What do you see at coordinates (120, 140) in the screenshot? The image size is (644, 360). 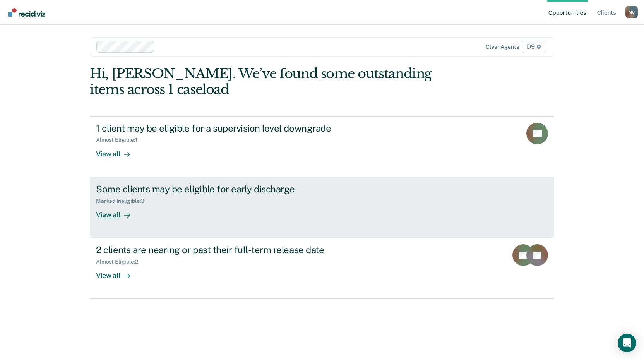 I see `div: Almost Eligible : 1` at bounding box center [120, 140].